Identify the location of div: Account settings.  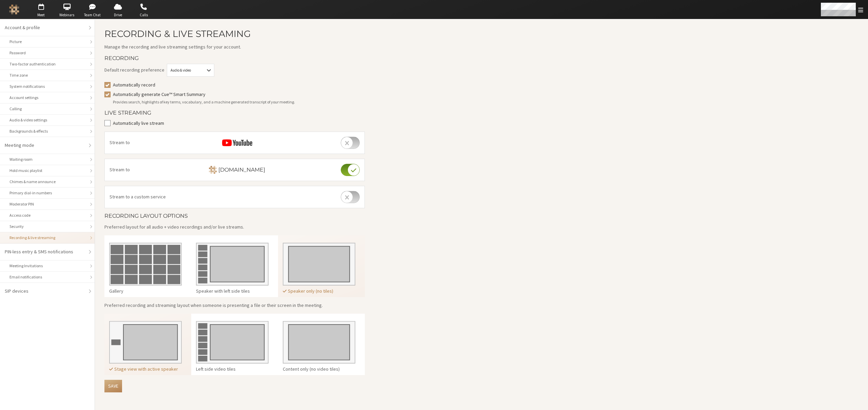
(47, 98).